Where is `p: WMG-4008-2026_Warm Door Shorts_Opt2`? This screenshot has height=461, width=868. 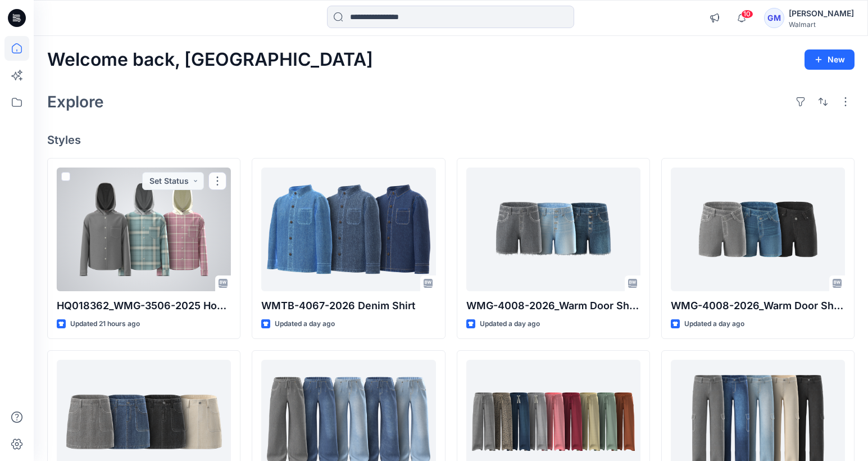
p: WMG-4008-2026_Warm Door Shorts_Opt2 is located at coordinates (758, 306).